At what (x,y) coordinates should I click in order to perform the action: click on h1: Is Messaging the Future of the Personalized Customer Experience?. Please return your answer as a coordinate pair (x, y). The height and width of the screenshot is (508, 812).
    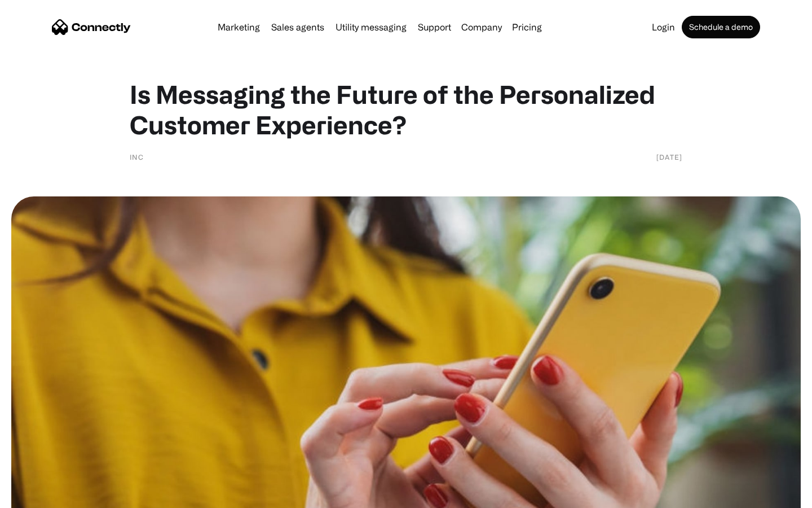
    Looking at the image, I should click on (406, 110).